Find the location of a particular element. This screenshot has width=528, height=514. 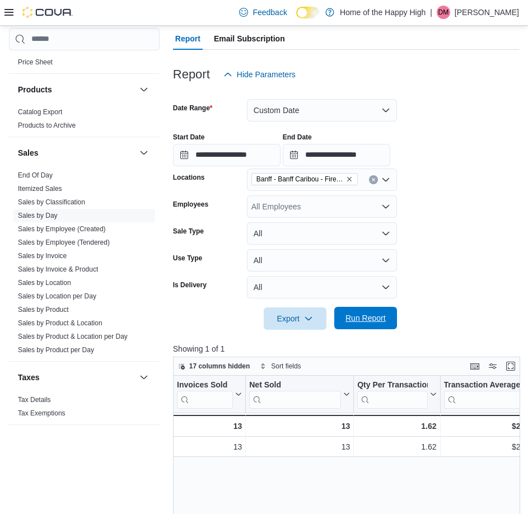

span: Tax Details is located at coordinates (34, 400).